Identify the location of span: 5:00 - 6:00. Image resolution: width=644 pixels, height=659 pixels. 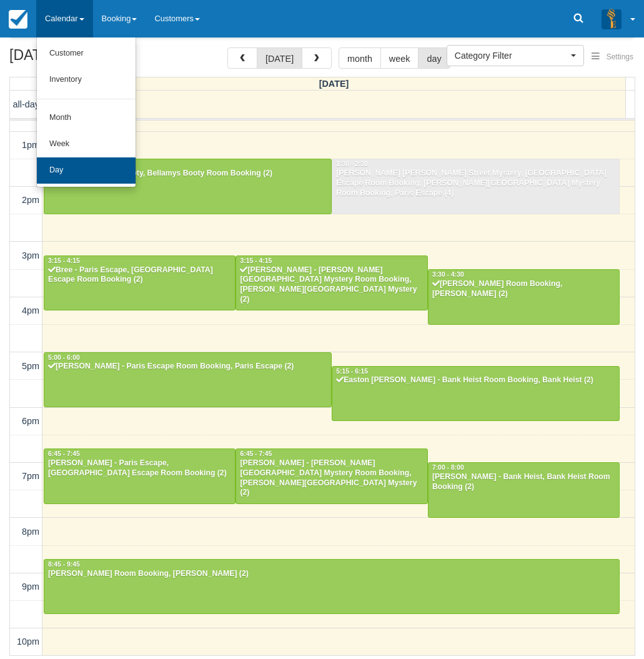
(64, 357).